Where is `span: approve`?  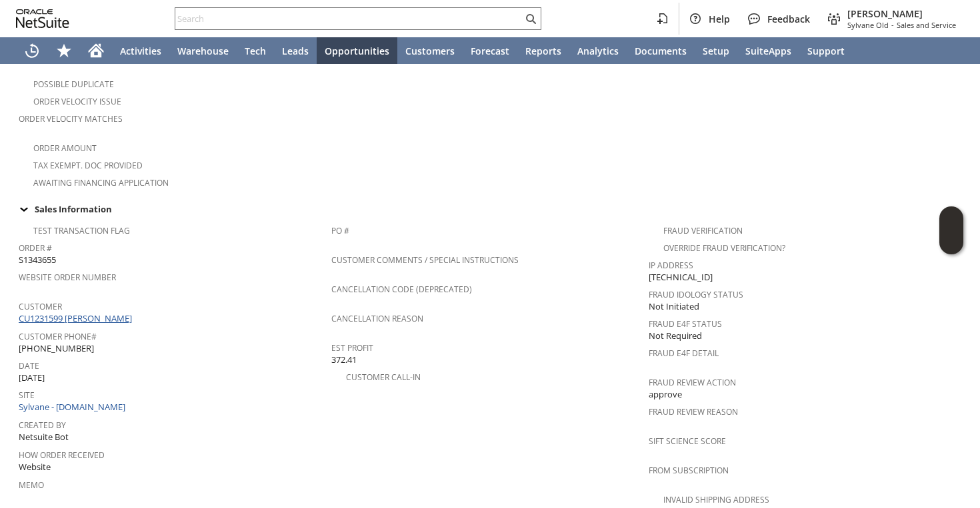 span: approve is located at coordinates (665, 394).